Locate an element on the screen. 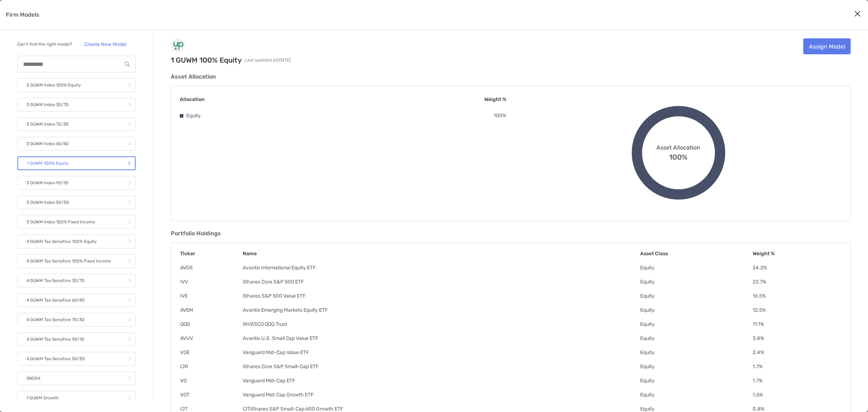  p: Equity is located at coordinates (194, 115).